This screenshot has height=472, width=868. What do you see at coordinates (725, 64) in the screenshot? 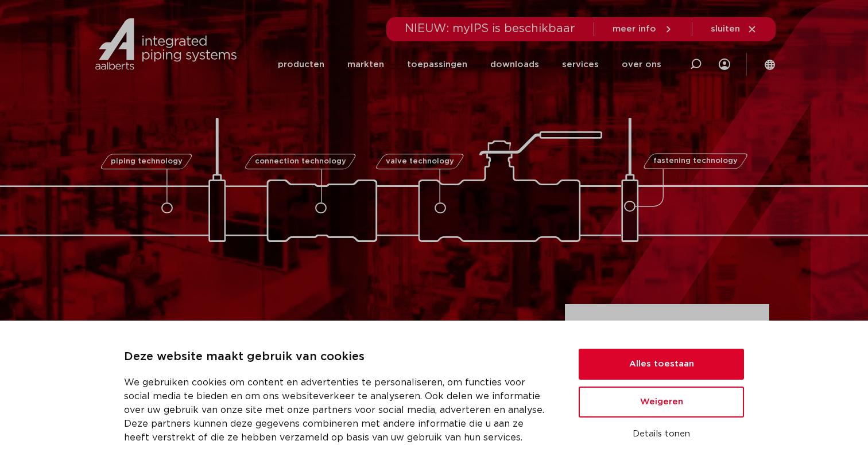
I see `div: my IPS` at bounding box center [725, 64].